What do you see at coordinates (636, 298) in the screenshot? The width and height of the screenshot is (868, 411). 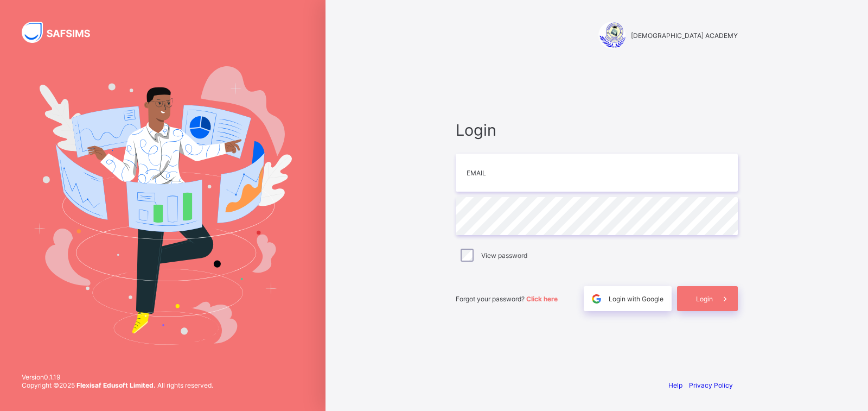 I see `span: Login with Google` at bounding box center [636, 298].